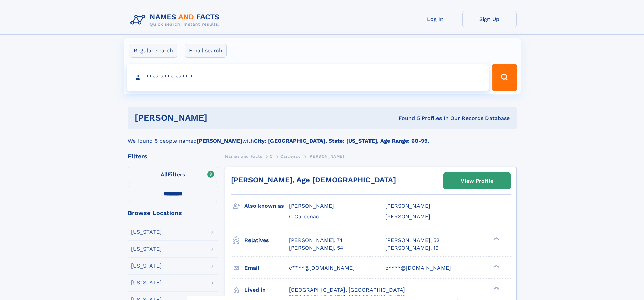 The height and width of the screenshot is (300, 644). What do you see at coordinates (177, 20) in the screenshot?
I see `img: Logo Names and Facts` at bounding box center [177, 20].